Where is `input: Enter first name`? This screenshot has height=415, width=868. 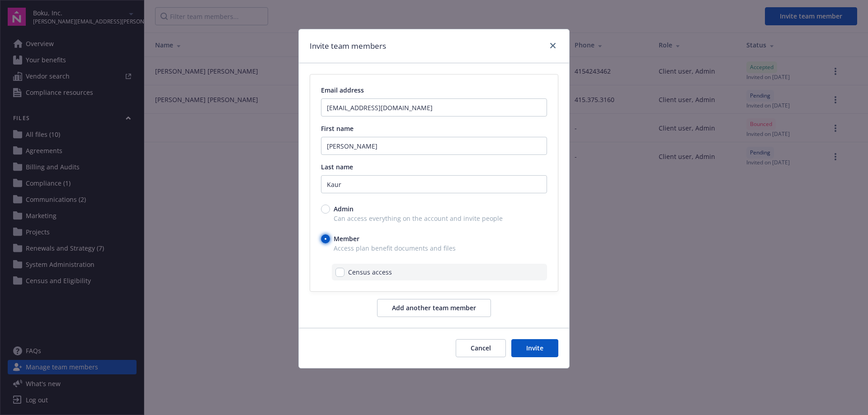 input: Enter first name is located at coordinates (434, 146).